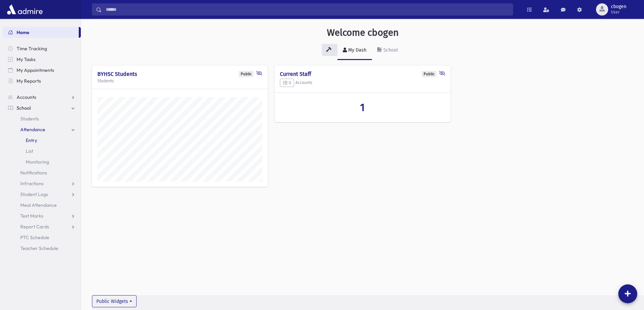 This screenshot has height=310, width=644. Describe the element at coordinates (26, 97) in the screenshot. I see `span: Accounts` at that location.